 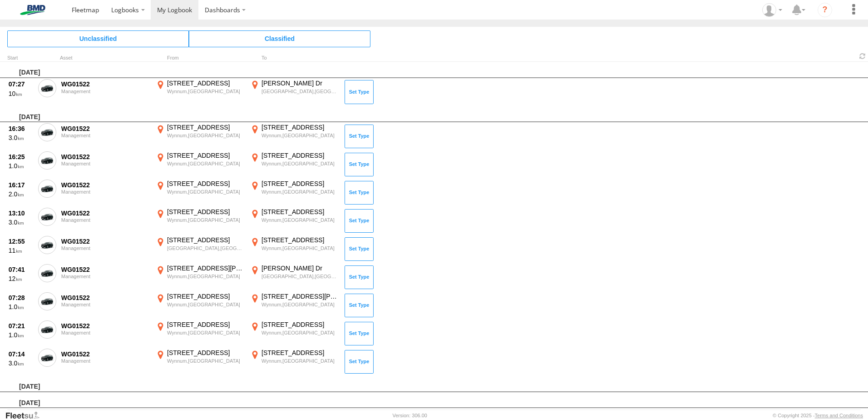 I want to click on img: bmd-logo.svg, so click(x=32, y=10).